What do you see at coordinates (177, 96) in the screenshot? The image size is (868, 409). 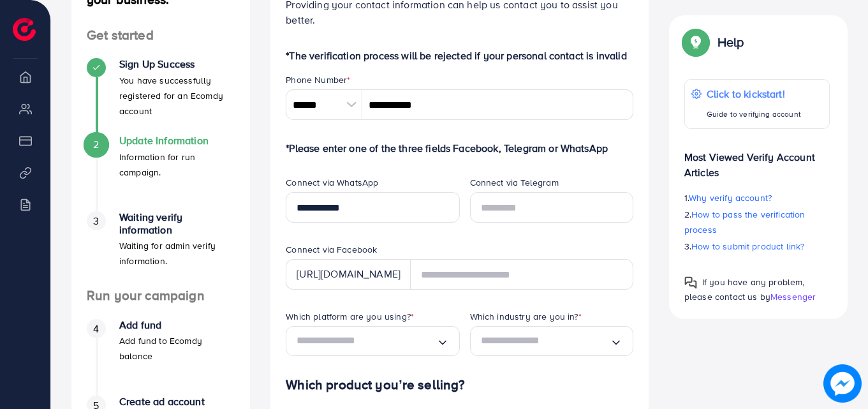 I see `p: You have successfully registered for an Ecomdy account` at bounding box center [177, 96].